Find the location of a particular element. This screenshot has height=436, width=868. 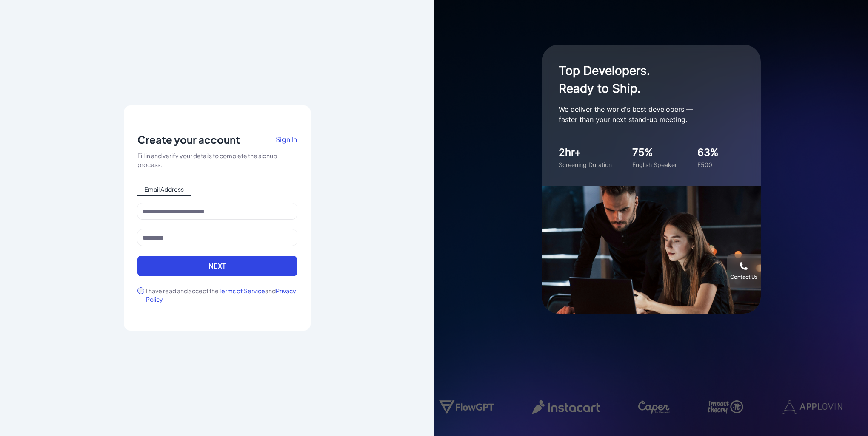

div: Fill in and verify your details to complete the signup process. is located at coordinates (217, 160).